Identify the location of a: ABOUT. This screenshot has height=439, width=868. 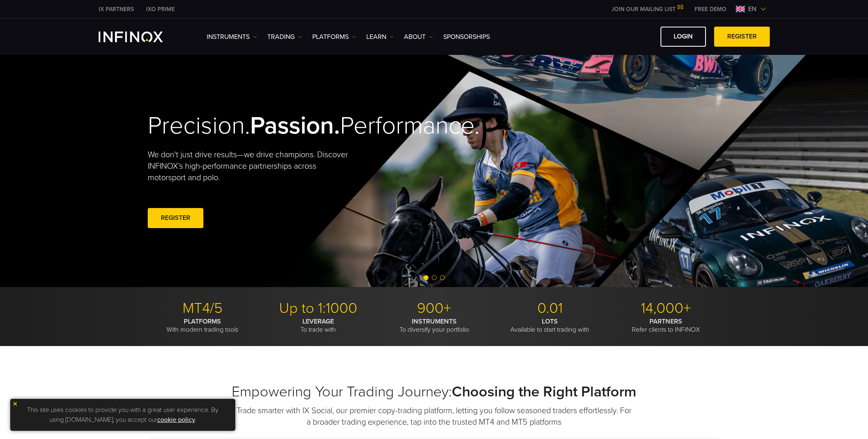
(418, 37).